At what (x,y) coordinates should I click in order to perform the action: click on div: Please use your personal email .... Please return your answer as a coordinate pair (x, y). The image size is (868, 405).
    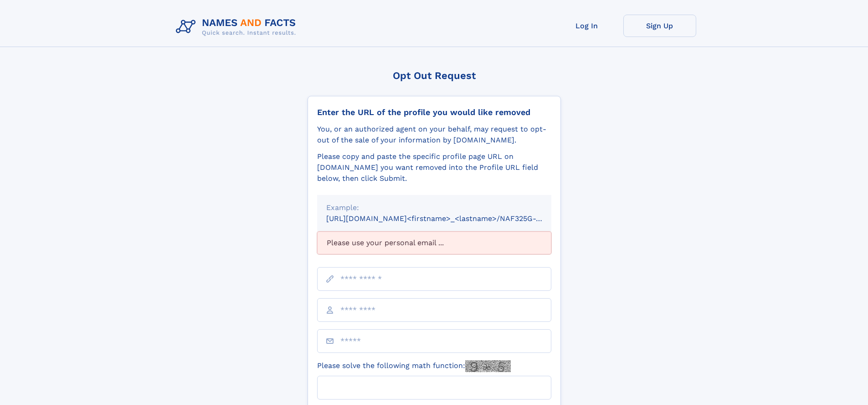
    Looking at the image, I should click on (434, 243).